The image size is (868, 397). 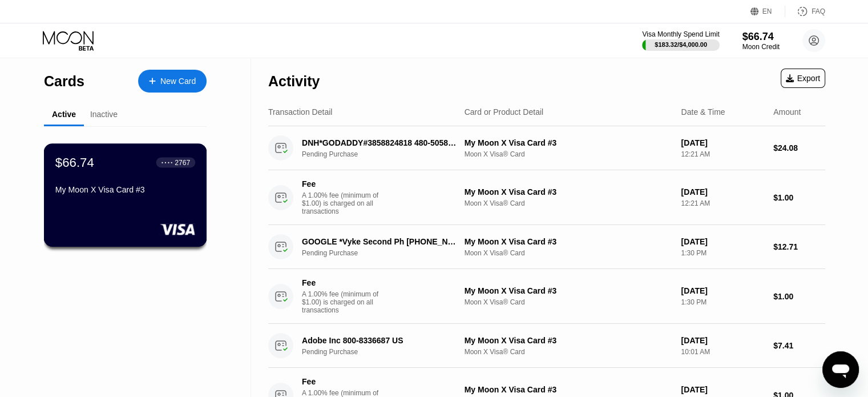 What do you see at coordinates (504, 112) in the screenshot?
I see `div: Card or Product Detail` at bounding box center [504, 112].